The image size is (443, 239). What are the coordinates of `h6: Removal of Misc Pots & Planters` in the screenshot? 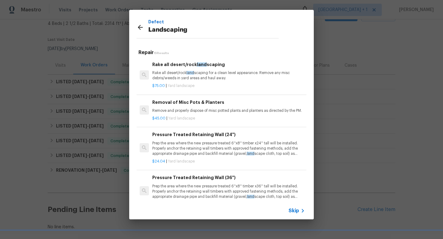 It's located at (229, 102).